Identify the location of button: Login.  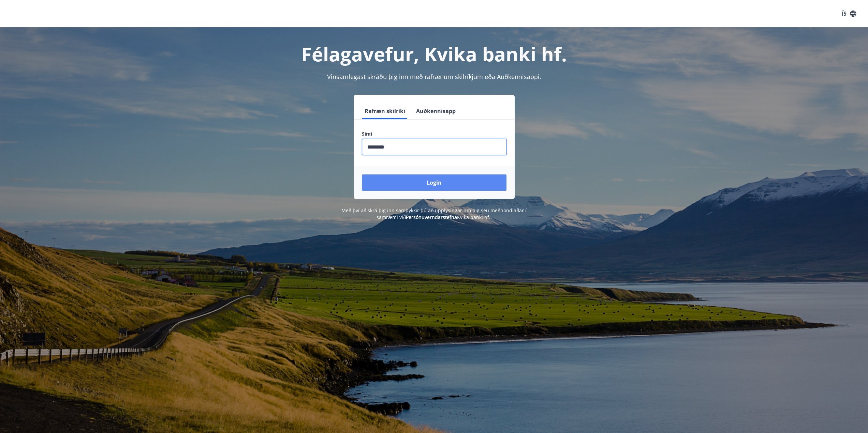
(434, 183).